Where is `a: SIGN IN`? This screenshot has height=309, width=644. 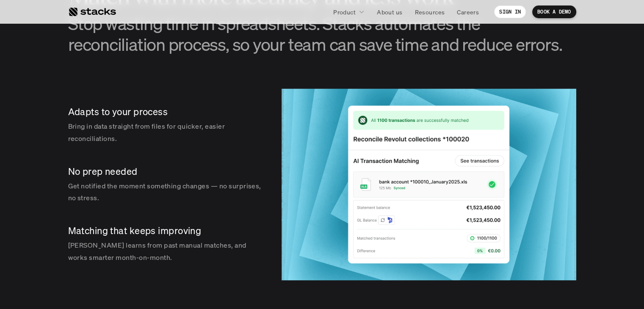
a: SIGN IN is located at coordinates (509, 12).